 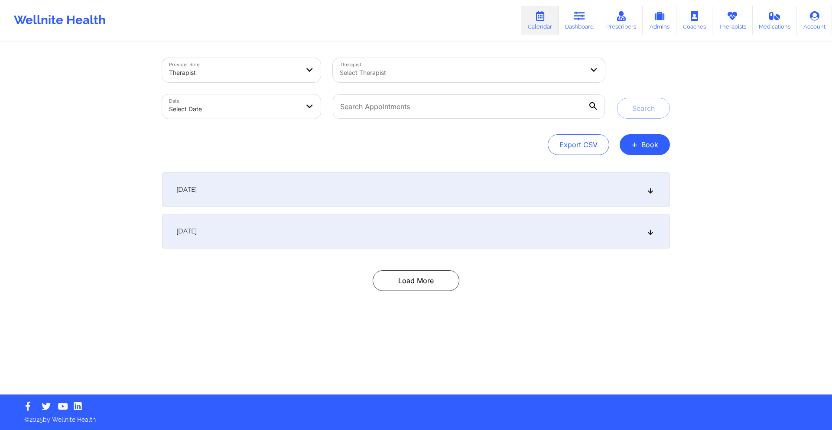 I want to click on a: Therapists, so click(x=732, y=20).